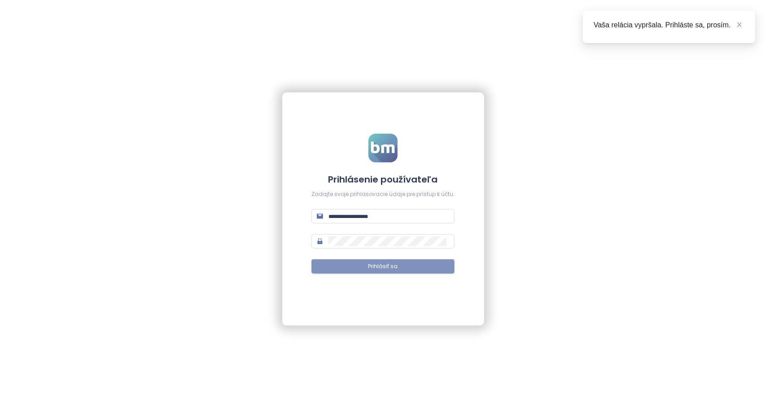 The image size is (766, 418). What do you see at coordinates (739, 25) in the screenshot?
I see `span: close` at bounding box center [739, 25].